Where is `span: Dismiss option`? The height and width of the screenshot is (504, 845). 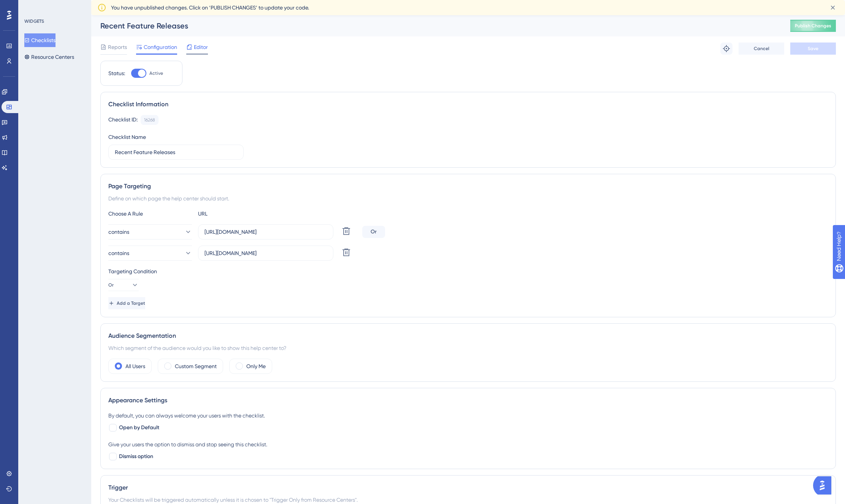
span: Dismiss option is located at coordinates (136, 457).